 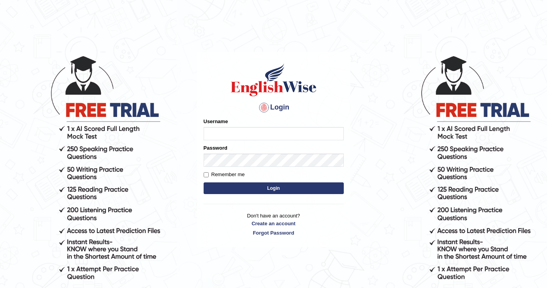 I want to click on label: Username, so click(x=216, y=121).